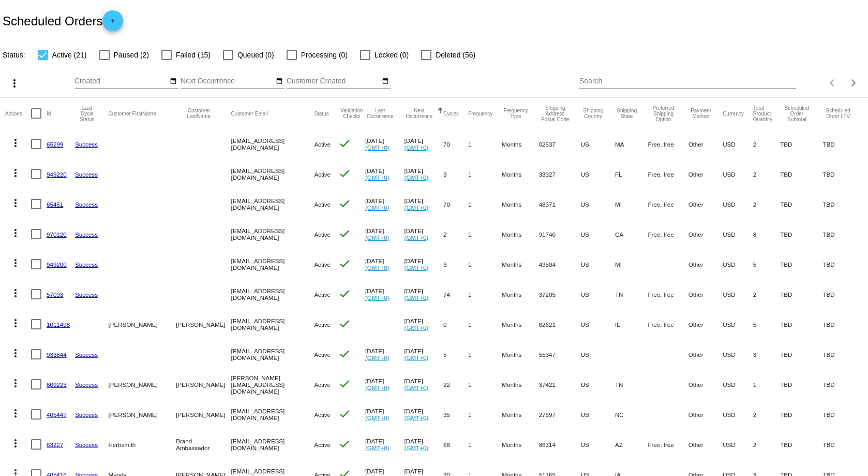 The width and height of the screenshot is (868, 476). What do you see at coordinates (631, 414) in the screenshot?
I see `mat-cell: NC` at bounding box center [631, 414].